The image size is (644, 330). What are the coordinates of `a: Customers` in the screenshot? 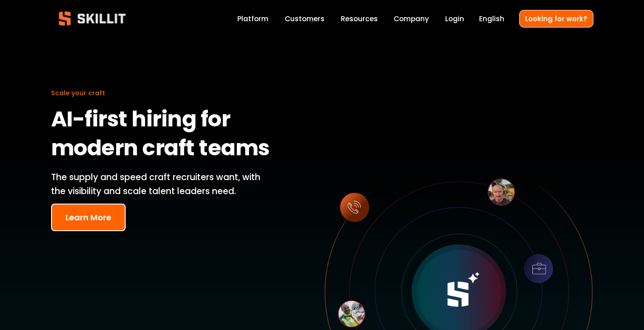 It's located at (304, 19).